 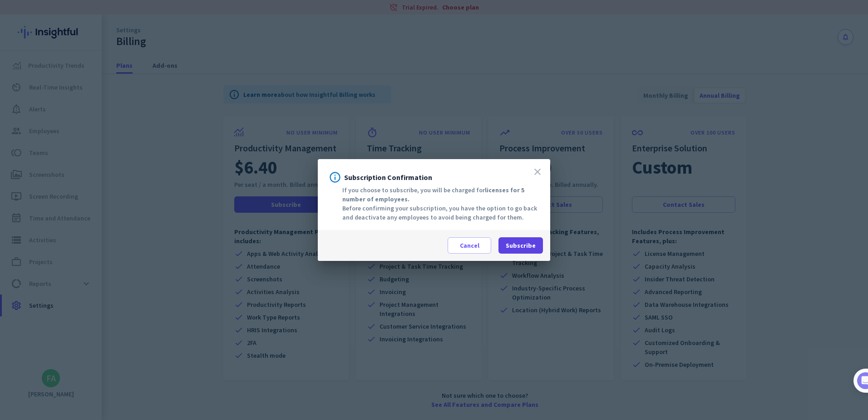 What do you see at coordinates (388, 177) in the screenshot?
I see `span: Subscription Confirmation` at bounding box center [388, 177].